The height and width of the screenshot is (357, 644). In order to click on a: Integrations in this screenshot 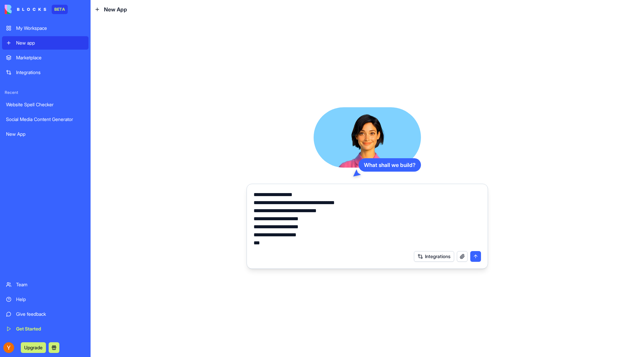, I will do `click(45, 72)`.